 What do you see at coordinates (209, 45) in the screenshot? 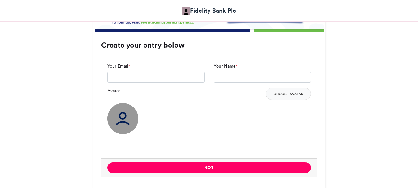
I see `h3: Create your entry below` at bounding box center [209, 45].